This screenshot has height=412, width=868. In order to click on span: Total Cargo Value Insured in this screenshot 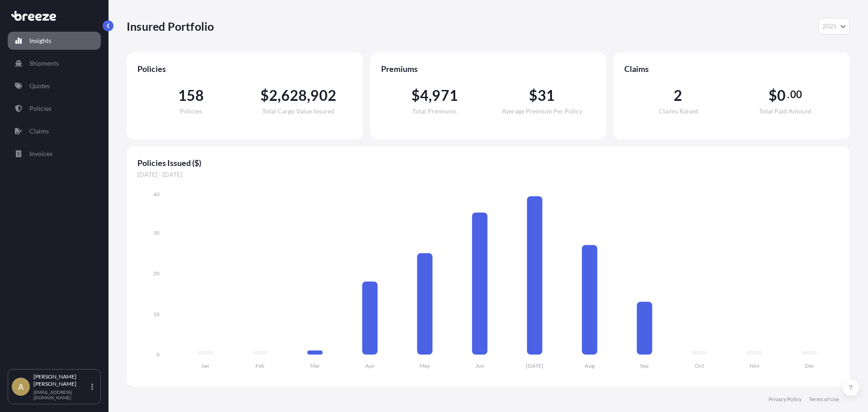, I will do `click(298, 112)`.